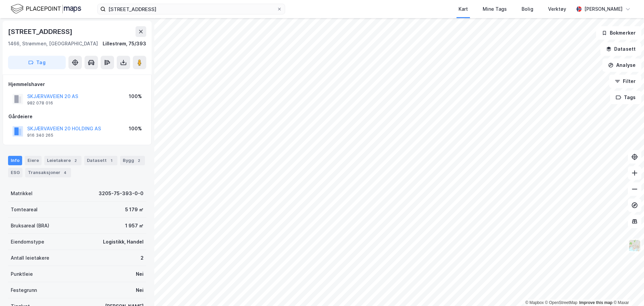 This screenshot has height=306, width=644. What do you see at coordinates (495, 9) in the screenshot?
I see `div: Mine Tags` at bounding box center [495, 9].